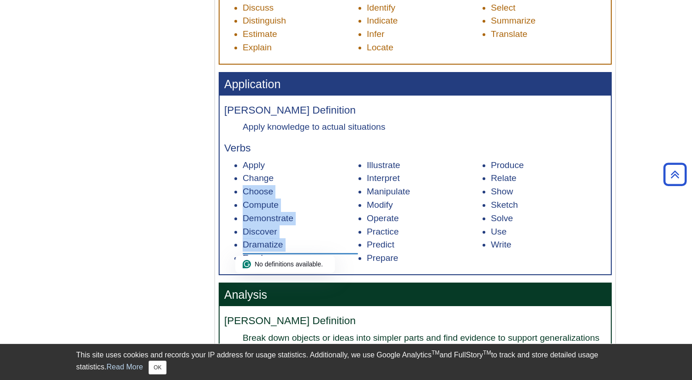 This screenshot has height=380, width=692. What do you see at coordinates (300, 244) in the screenshot?
I see `li: Dramatize` at bounding box center [300, 244].